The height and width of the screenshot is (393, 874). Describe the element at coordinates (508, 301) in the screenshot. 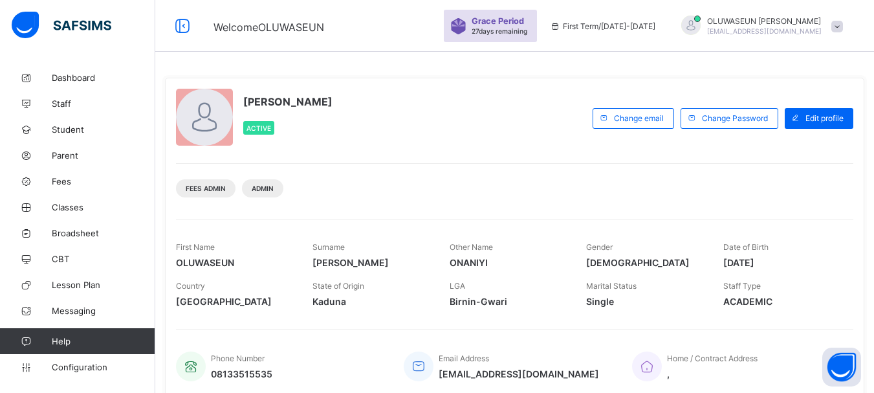

I see `span: Birnin-Gwari` at that location.